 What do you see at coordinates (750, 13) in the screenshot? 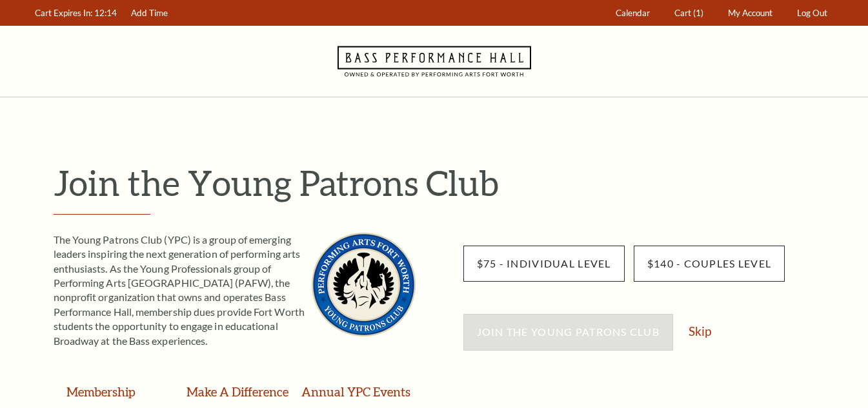
I see `span: My Account` at bounding box center [750, 13].